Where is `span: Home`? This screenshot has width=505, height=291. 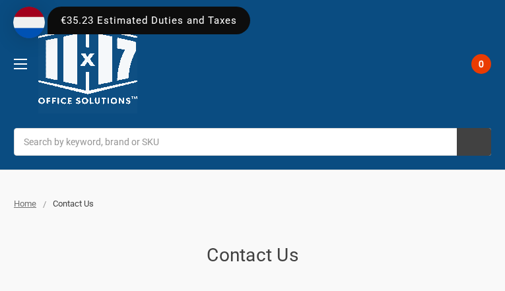
span: Home is located at coordinates (25, 203).